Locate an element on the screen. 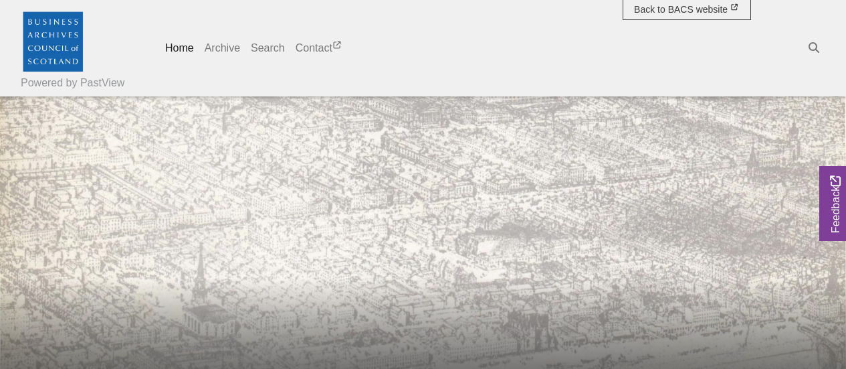  a: Contact is located at coordinates (319, 48).